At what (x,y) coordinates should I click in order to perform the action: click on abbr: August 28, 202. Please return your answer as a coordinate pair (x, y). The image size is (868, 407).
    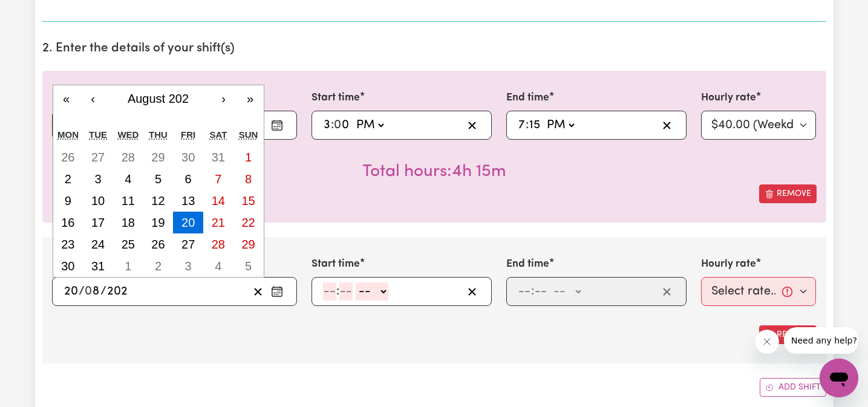
    Looking at the image, I should click on (219, 244).